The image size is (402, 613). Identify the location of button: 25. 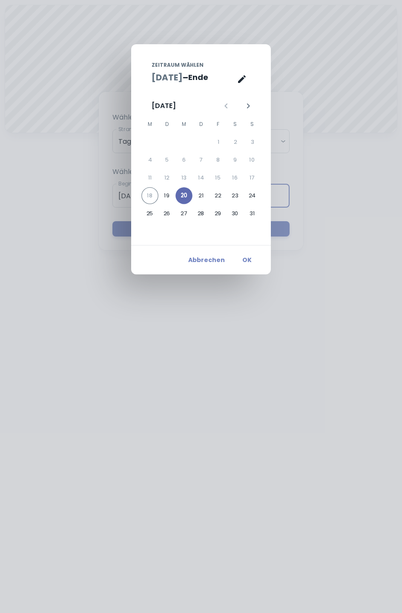
(150, 214).